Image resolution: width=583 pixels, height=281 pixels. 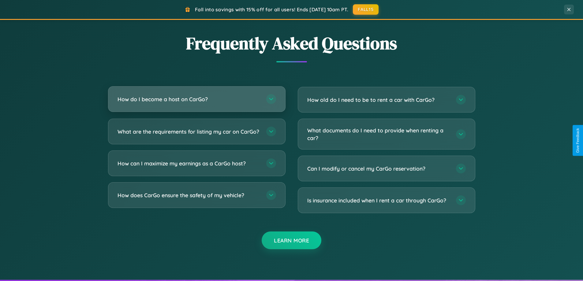 I want to click on h3: How can I maximize my earnings as a CarGo host?, so click(x=189, y=164).